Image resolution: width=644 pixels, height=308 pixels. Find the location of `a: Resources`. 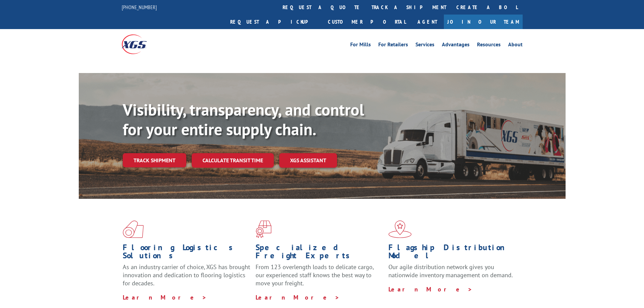

a: Resources is located at coordinates (489, 46).